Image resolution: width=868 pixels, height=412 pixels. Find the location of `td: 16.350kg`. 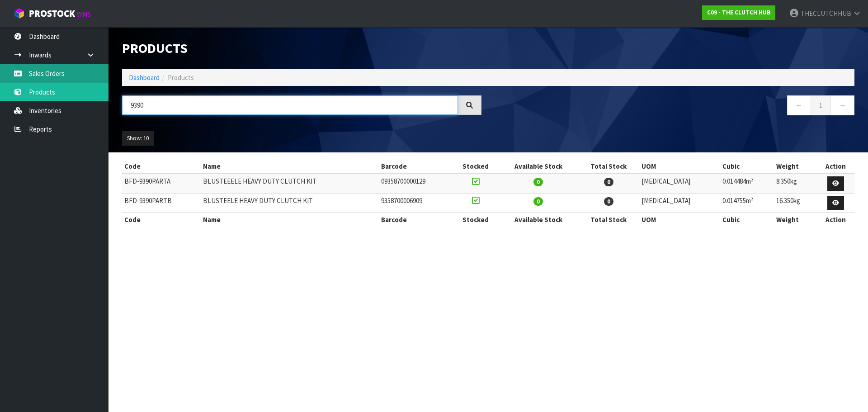

td: 16.350kg is located at coordinates (795, 202).